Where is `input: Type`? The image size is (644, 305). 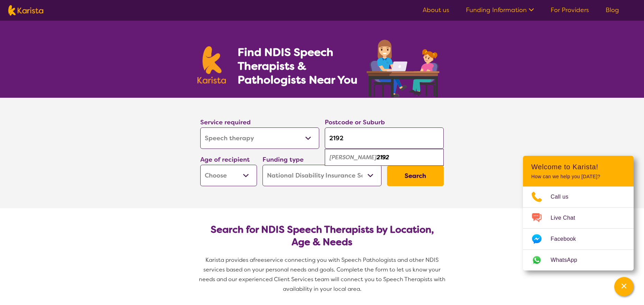 input: Type is located at coordinates (385, 138).